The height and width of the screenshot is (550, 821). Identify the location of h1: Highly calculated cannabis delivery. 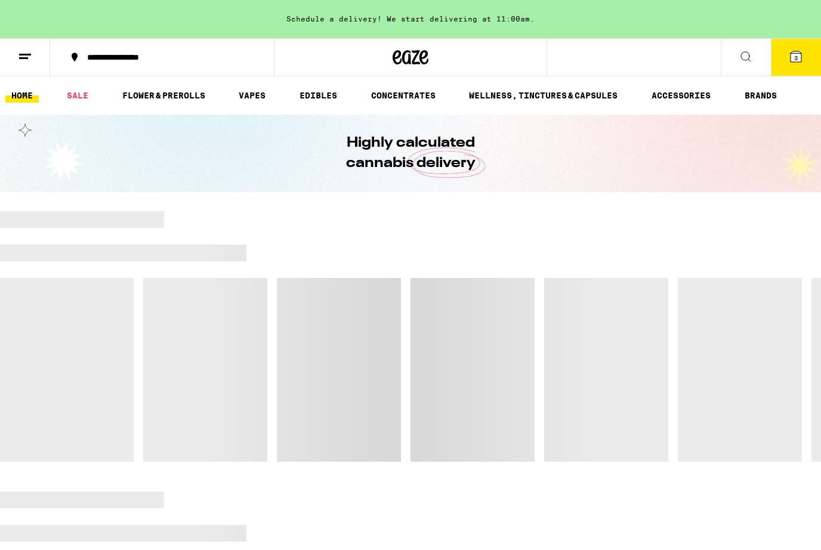
(410, 153).